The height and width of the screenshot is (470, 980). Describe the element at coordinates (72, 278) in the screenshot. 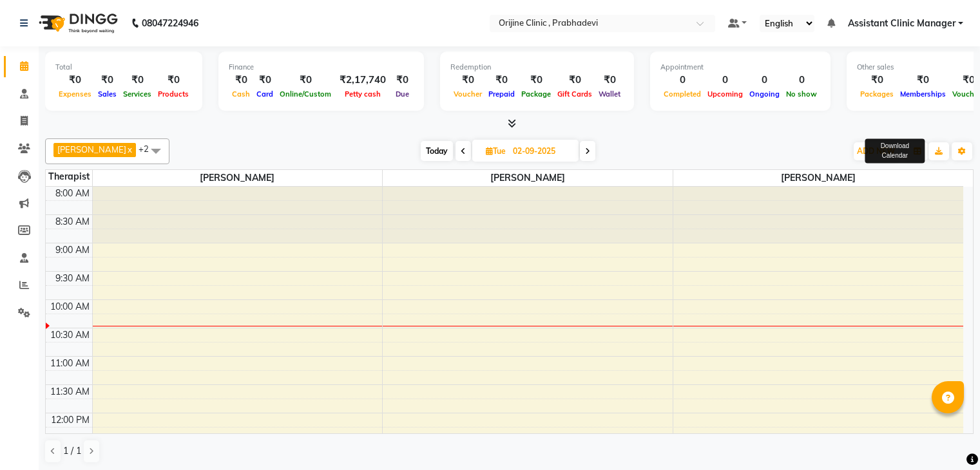

I see `div: 9:30 AM` at that location.